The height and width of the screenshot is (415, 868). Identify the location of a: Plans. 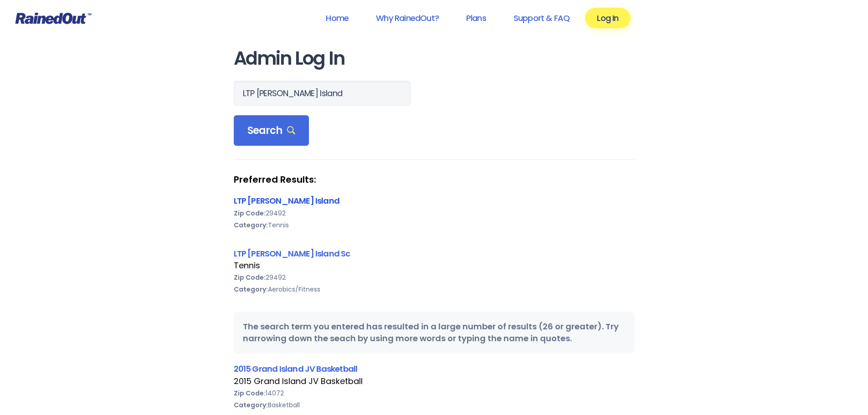
(476, 18).